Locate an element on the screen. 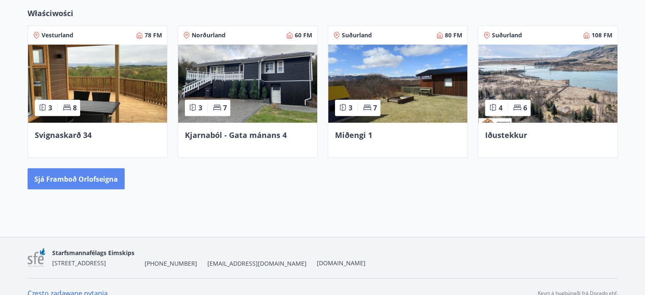 The height and width of the screenshot is (295, 645). font: 8 is located at coordinates (75, 108).